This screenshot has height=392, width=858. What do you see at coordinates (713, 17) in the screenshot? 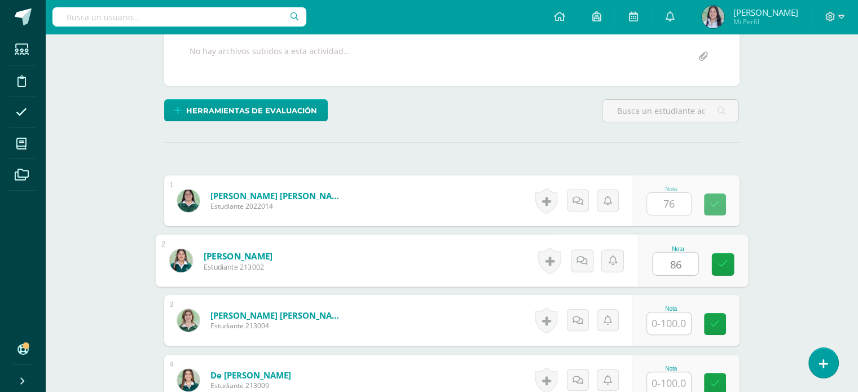
I see `img: 70028dea0df31996d01eb23a36a0ac17.png` at bounding box center [713, 17].